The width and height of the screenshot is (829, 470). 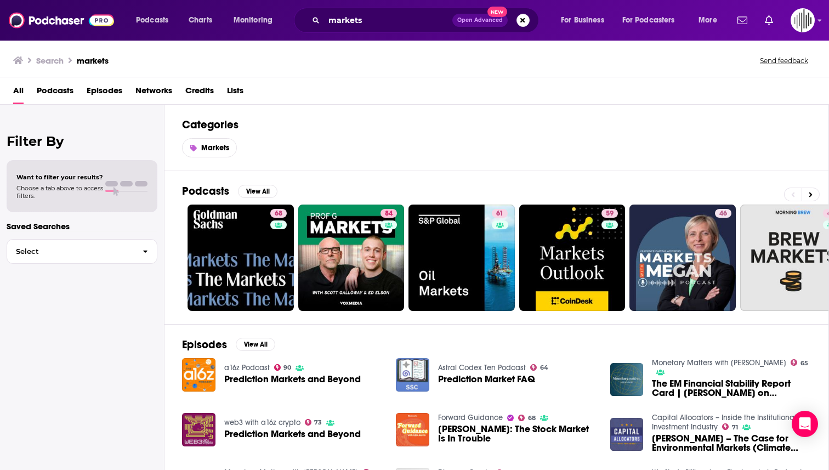 What do you see at coordinates (60, 177) in the screenshot?
I see `span: Want to filter your results?` at bounding box center [60, 177].